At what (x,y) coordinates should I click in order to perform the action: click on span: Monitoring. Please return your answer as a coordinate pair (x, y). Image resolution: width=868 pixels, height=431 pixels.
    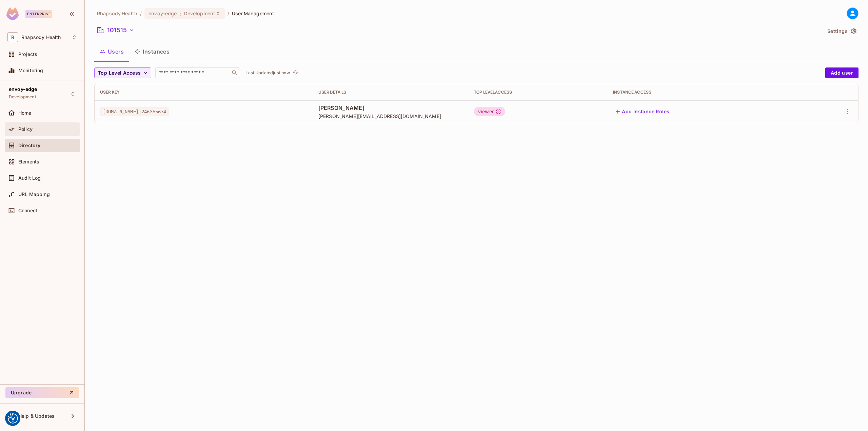
    Looking at the image, I should click on (31, 71).